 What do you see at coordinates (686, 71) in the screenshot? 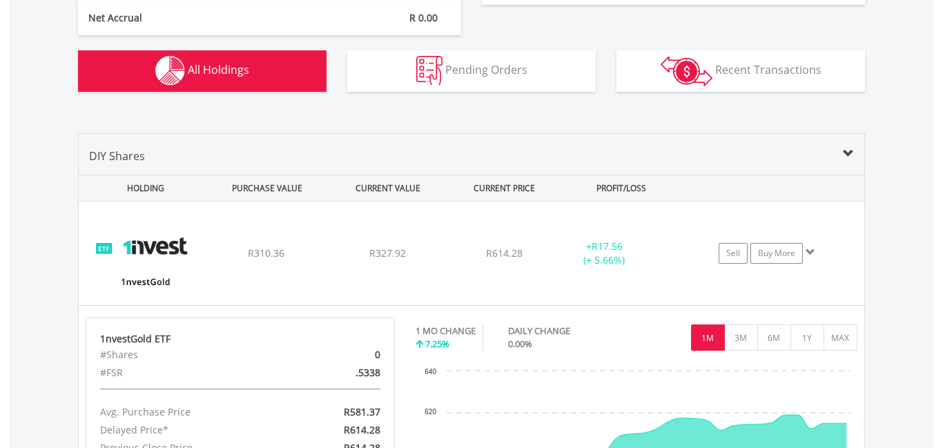
I see `img: transactions-zar-wht.png` at bounding box center [686, 71].